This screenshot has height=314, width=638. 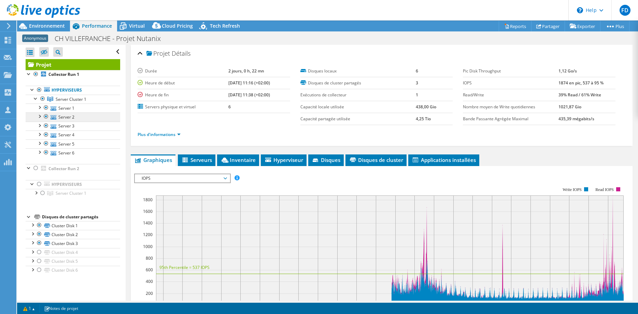 I want to click on a: Server 4, so click(x=73, y=135).